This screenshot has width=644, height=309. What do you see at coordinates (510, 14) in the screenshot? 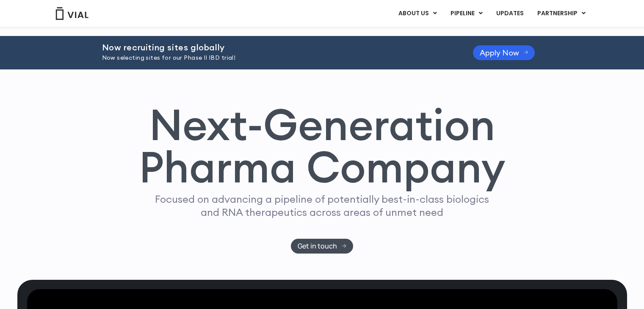
I see `a: UPDATES` at bounding box center [510, 14].